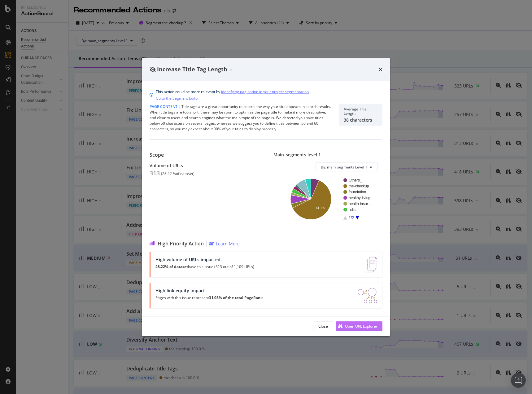 The width and height of the screenshot is (532, 394). What do you see at coordinates (236, 297) in the screenshot?
I see `strong: 31.03% of the total PageRank` at bounding box center [236, 297].